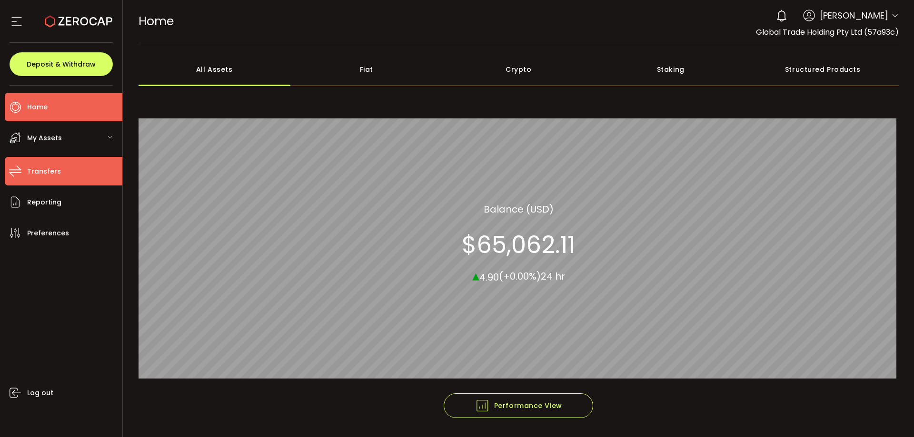 This screenshot has height=437, width=914. I want to click on span: Performance View, so click(518, 406).